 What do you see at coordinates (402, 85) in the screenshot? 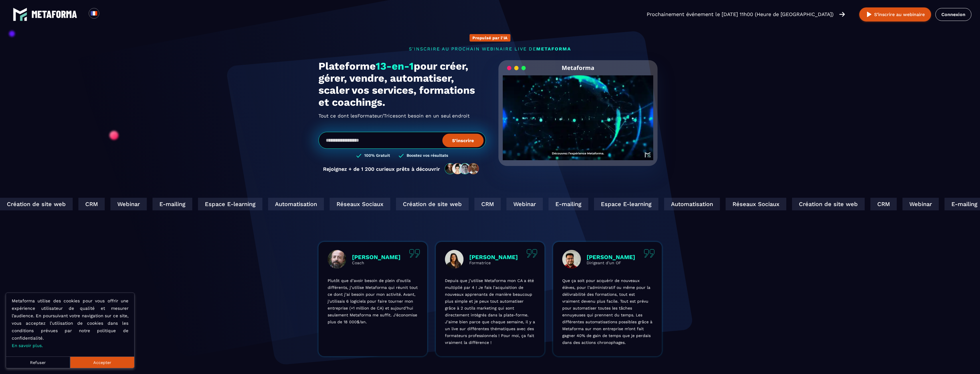
I see `h1: Plateforme pour créer, gérer, vendre, automatiser, scaler vos services, formations et coachings.` at bounding box center [402, 85].